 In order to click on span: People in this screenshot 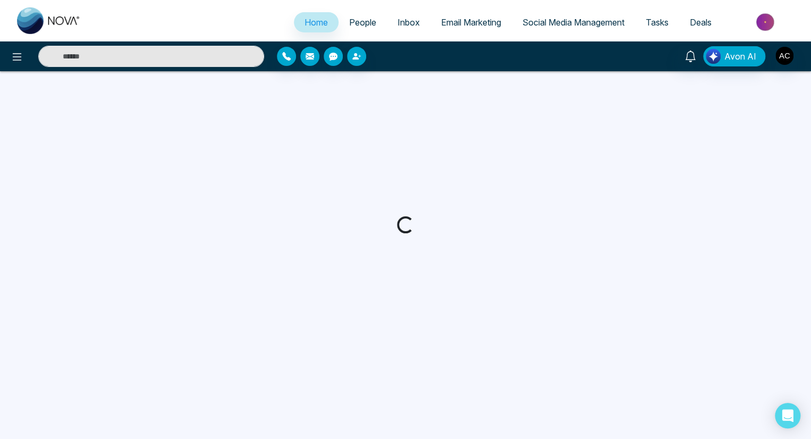, I will do `click(363, 22)`.